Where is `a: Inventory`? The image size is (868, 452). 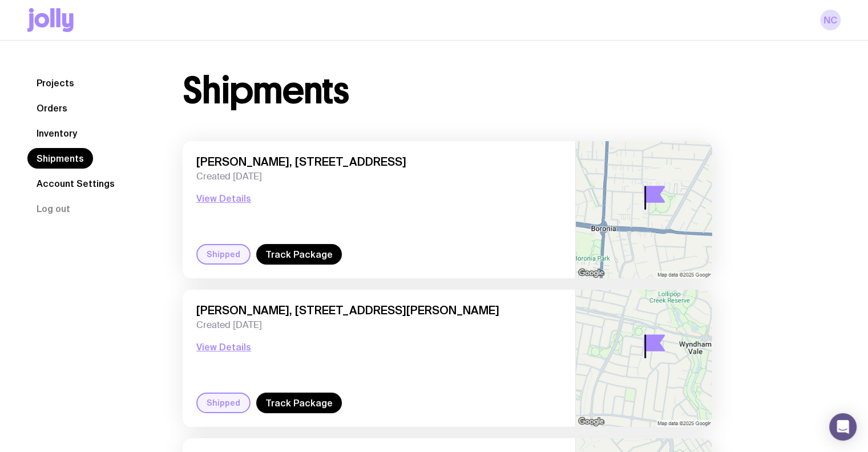
a: Inventory is located at coordinates (56, 133).